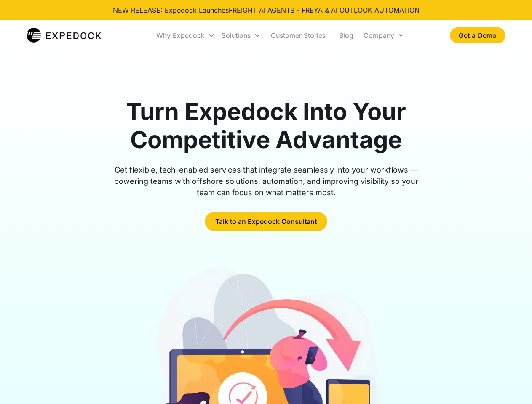 The height and width of the screenshot is (404, 532). Describe the element at coordinates (347, 35) in the screenshot. I see `a: Blog` at that location.